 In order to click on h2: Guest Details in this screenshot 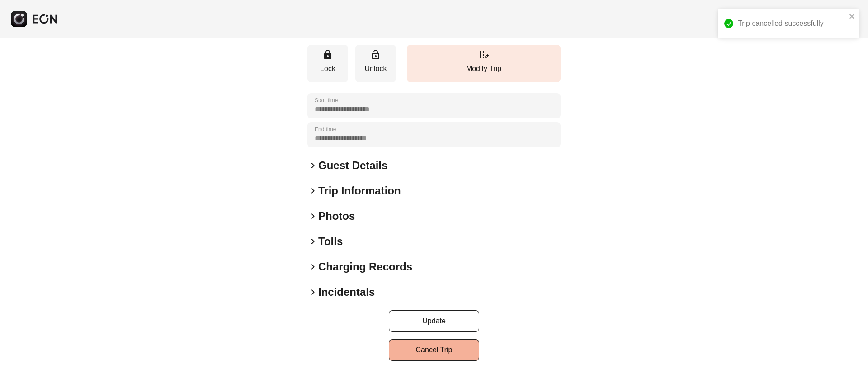, I will do `click(352, 166)`.